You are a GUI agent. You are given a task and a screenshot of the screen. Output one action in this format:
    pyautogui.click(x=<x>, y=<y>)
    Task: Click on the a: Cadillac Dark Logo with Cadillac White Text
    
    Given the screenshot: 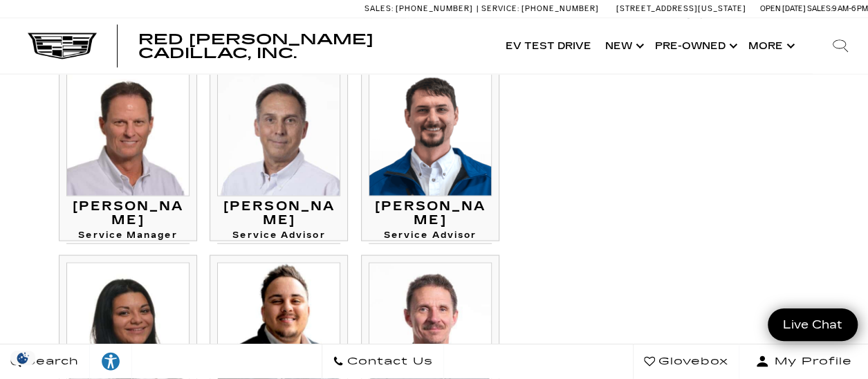 What is the action you would take?
    pyautogui.click(x=62, y=46)
    